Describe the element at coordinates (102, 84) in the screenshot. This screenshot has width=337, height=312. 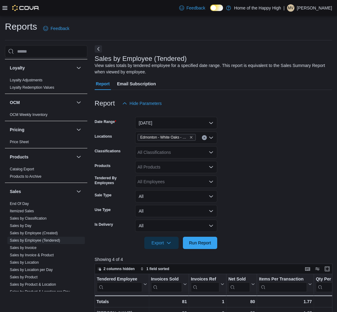
I see `span: Report` at that location.